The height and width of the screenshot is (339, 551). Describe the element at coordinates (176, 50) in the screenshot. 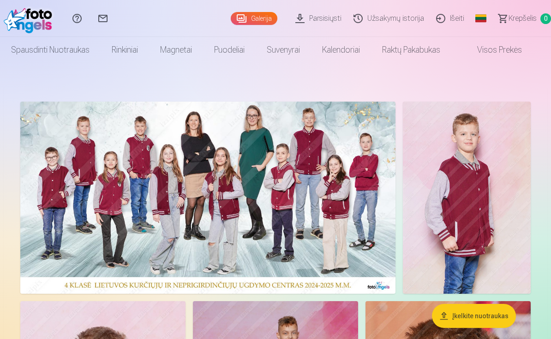

I see `a: Magnetai` at that location.